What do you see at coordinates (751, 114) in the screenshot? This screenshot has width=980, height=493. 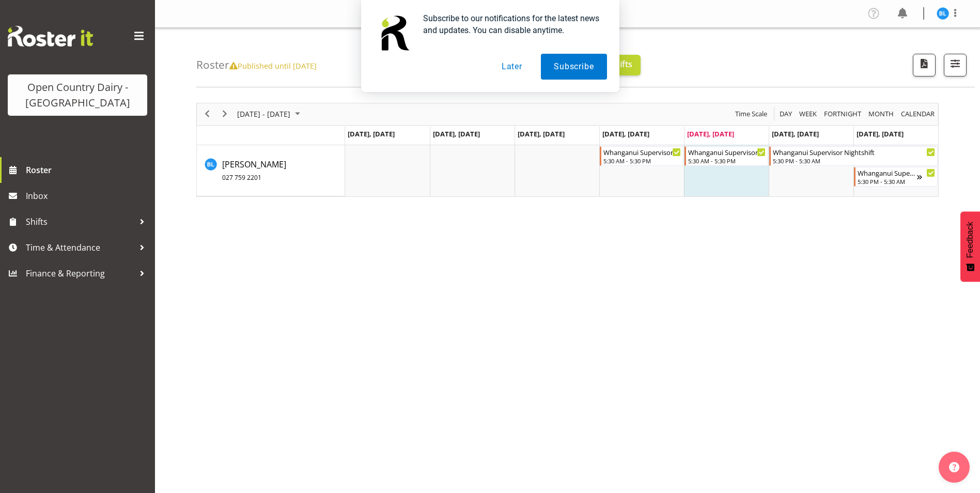 I see `button: Time Scale` at bounding box center [751, 114].